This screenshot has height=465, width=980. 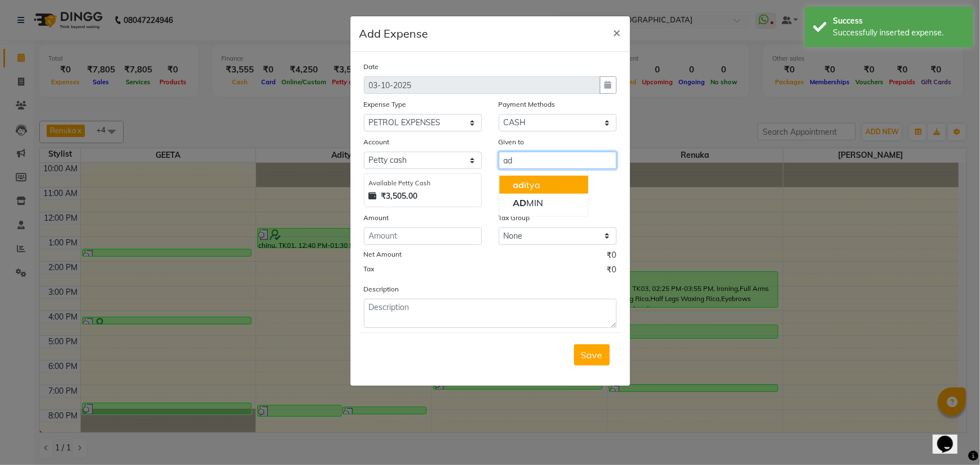 I want to click on strong: ₹3,505.00, so click(x=399, y=196).